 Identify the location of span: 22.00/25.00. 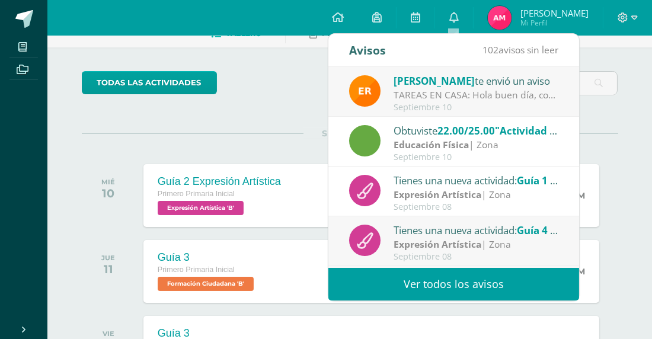
(466, 130).